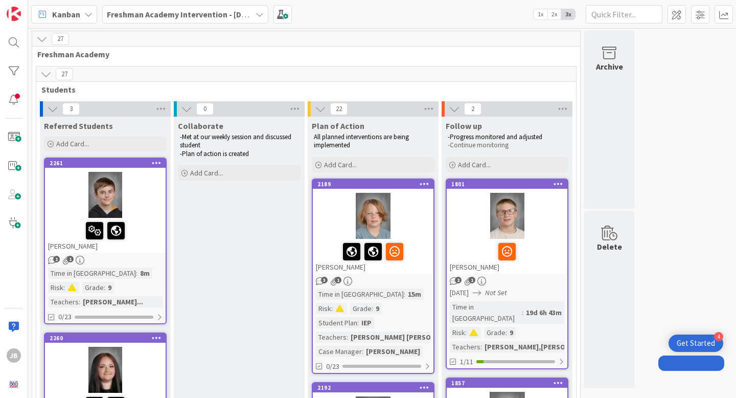 The image size is (736, 398). What do you see at coordinates (362, 141) in the screenshot?
I see `span: All planned interventions are being implemented` at bounding box center [362, 141].